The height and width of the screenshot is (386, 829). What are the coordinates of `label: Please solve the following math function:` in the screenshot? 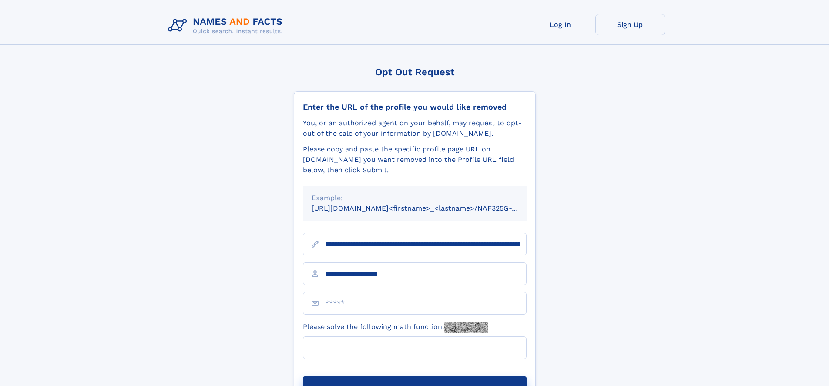 It's located at (395, 327).